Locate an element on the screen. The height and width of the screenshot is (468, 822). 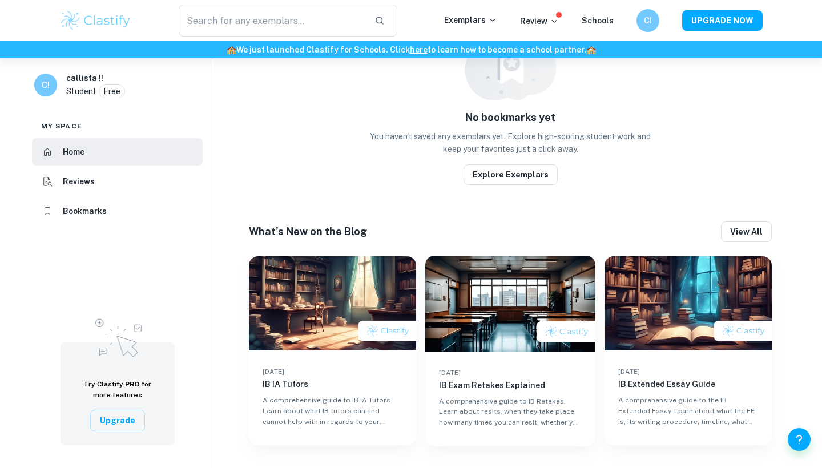
button: Explore Exemplars is located at coordinates (510, 175).